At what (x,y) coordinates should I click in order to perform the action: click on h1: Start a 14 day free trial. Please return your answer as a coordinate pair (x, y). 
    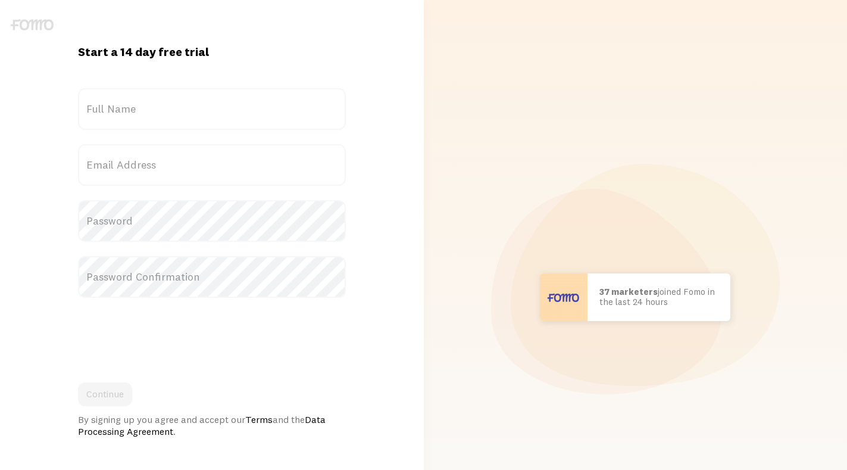
    Looking at the image, I should click on (212, 52).